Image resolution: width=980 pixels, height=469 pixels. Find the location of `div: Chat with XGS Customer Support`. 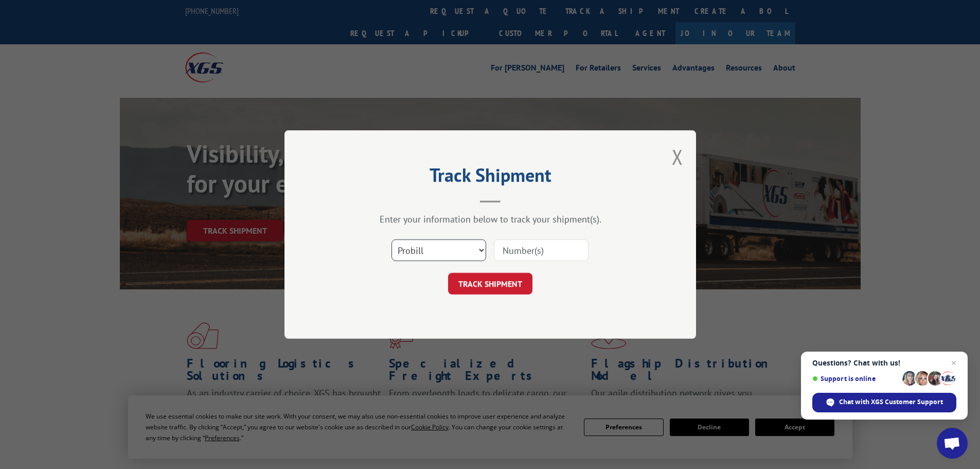

div: Chat with XGS Customer Support is located at coordinates (884, 403).